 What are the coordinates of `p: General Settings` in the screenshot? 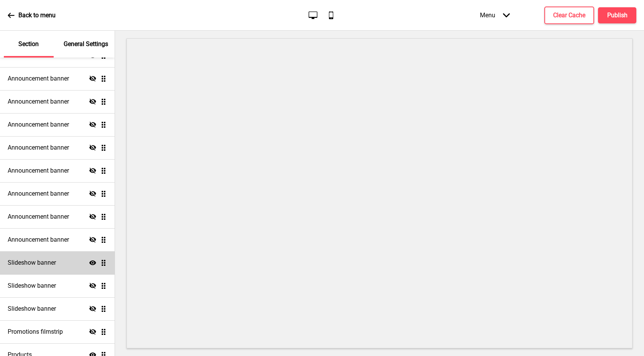 It's located at (86, 44).